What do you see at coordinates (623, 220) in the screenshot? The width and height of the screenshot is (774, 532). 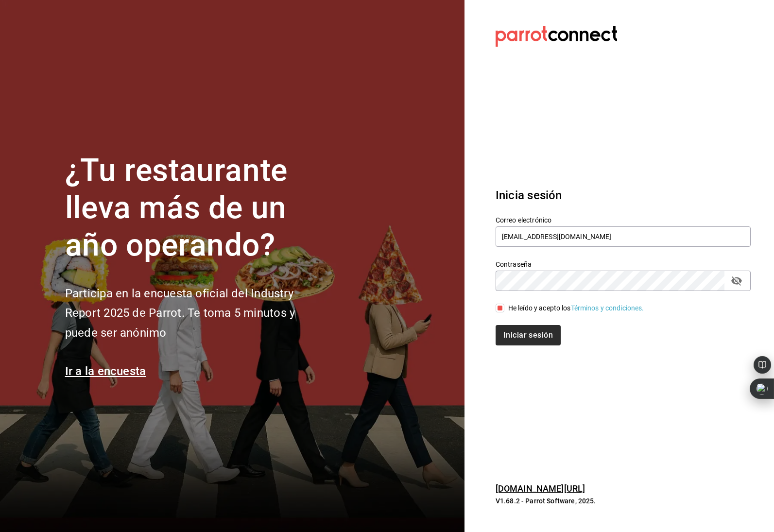 I see `label: Correo electrónico` at bounding box center [623, 220].